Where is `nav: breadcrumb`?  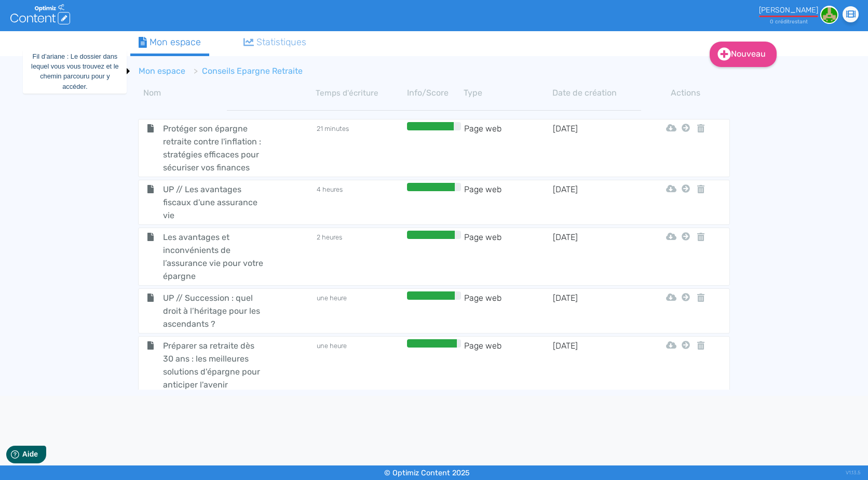 nav: breadcrumb is located at coordinates (390, 71).